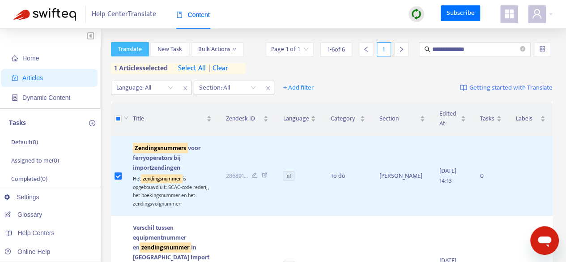  I want to click on button: + Add filter, so click(299, 88).